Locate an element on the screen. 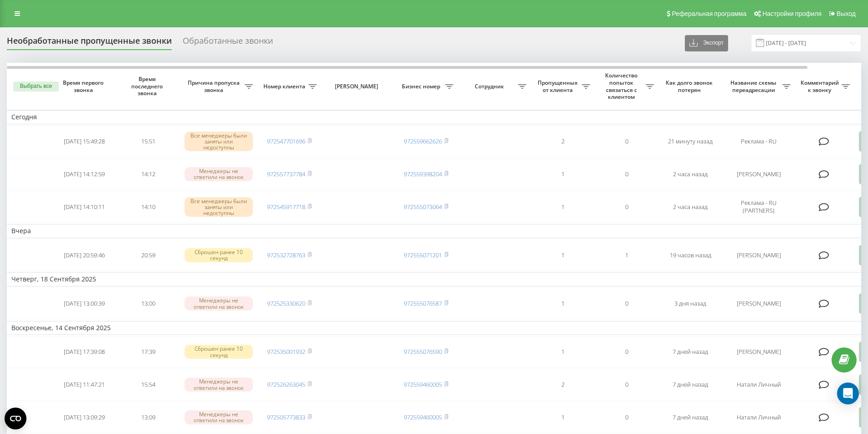 This screenshot has height=434, width=868. td: 14:12 is located at coordinates (148, 174).